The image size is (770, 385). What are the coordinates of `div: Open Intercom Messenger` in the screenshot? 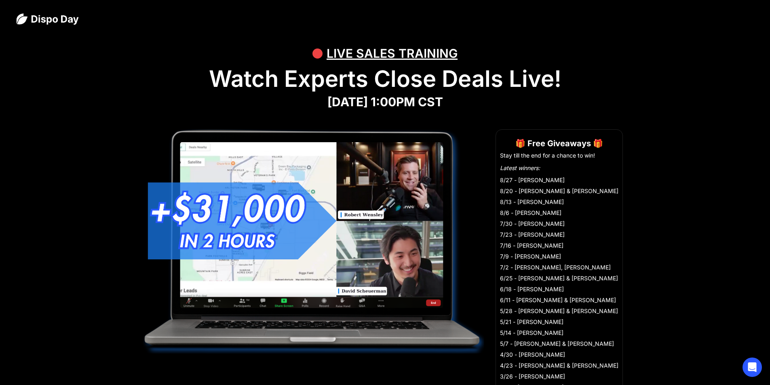 It's located at (752, 367).